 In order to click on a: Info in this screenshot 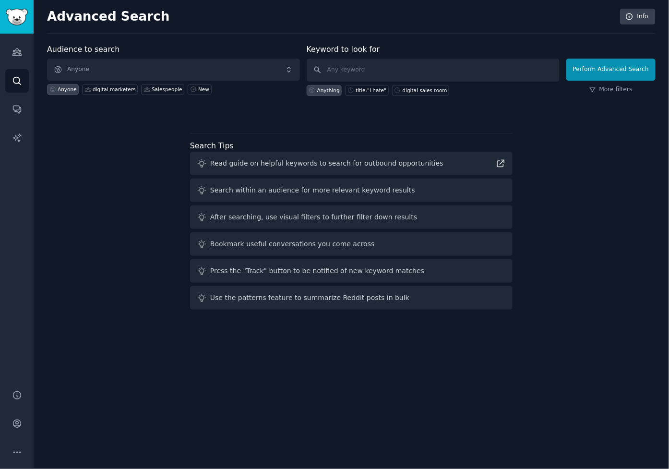, I will do `click(637, 17)`.